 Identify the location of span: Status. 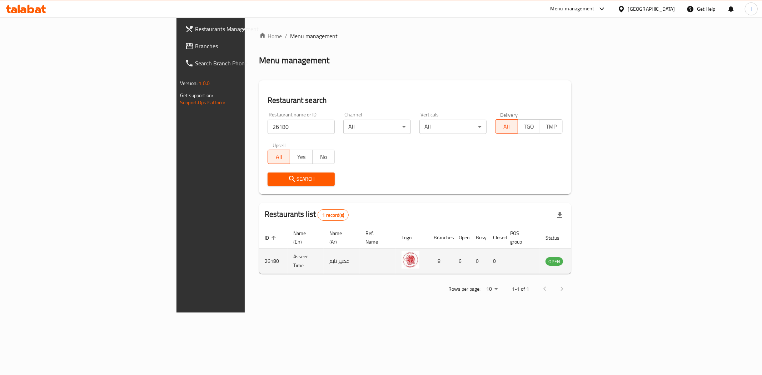
(557, 238).